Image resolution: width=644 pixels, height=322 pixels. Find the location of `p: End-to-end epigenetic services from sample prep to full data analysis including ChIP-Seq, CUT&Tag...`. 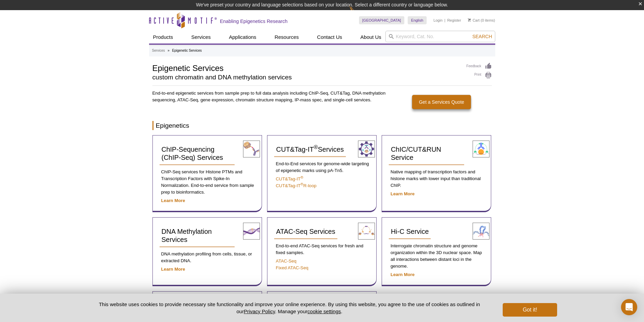

p: End-to-end epigenetic services from sample prep to full data analysis including ChIP-Seq, CUT&Tag... is located at coordinates (269, 96).